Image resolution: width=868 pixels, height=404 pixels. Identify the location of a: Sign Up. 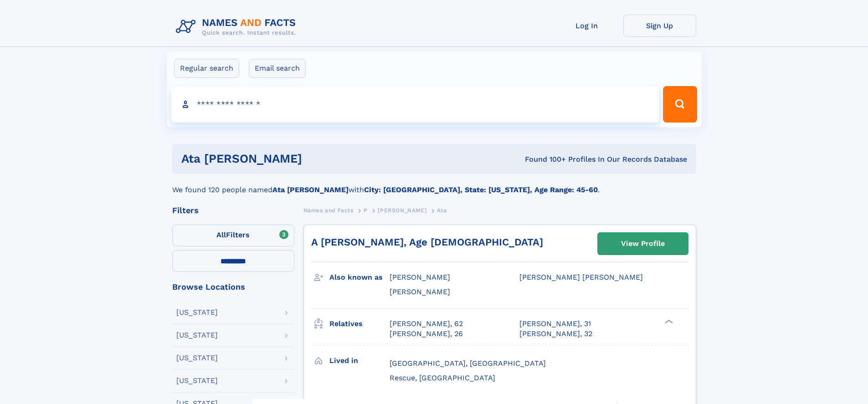
(660, 25).